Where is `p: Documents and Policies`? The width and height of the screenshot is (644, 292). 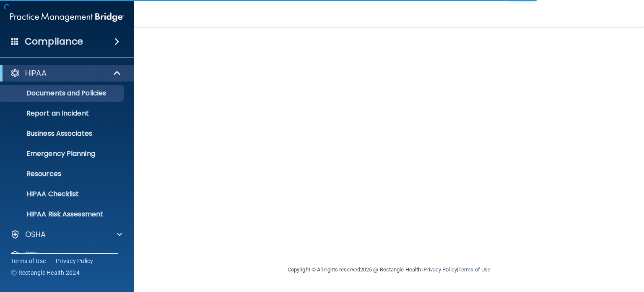 p: Documents and Policies is located at coordinates (62, 93).